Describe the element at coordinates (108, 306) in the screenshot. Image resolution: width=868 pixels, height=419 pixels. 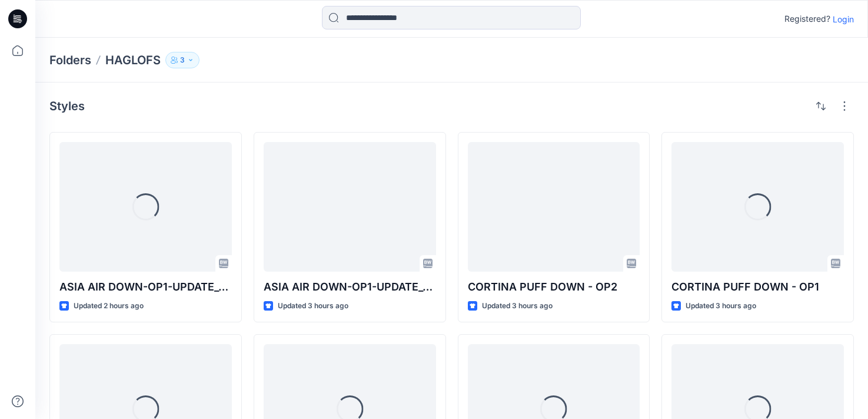
I see `p: Updated 2 hours ago` at that location.